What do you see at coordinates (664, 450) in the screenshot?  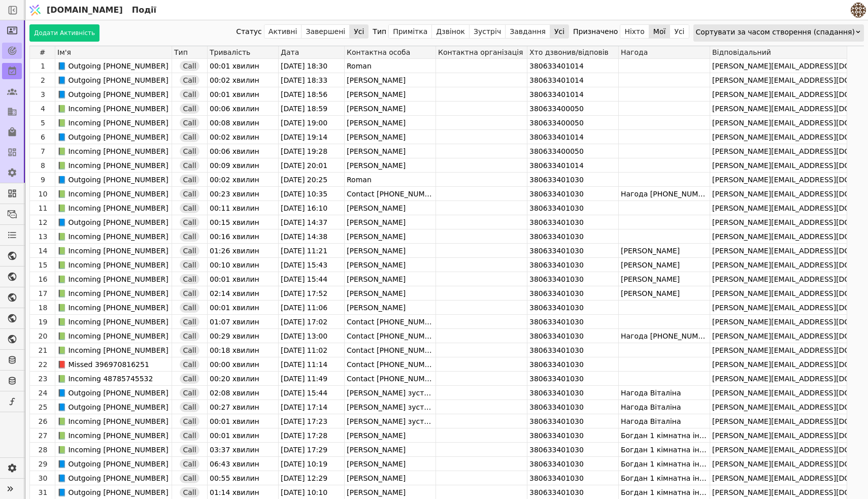 I see `div: Богдан 1 кімнатна інтерес` at bounding box center [664, 450].